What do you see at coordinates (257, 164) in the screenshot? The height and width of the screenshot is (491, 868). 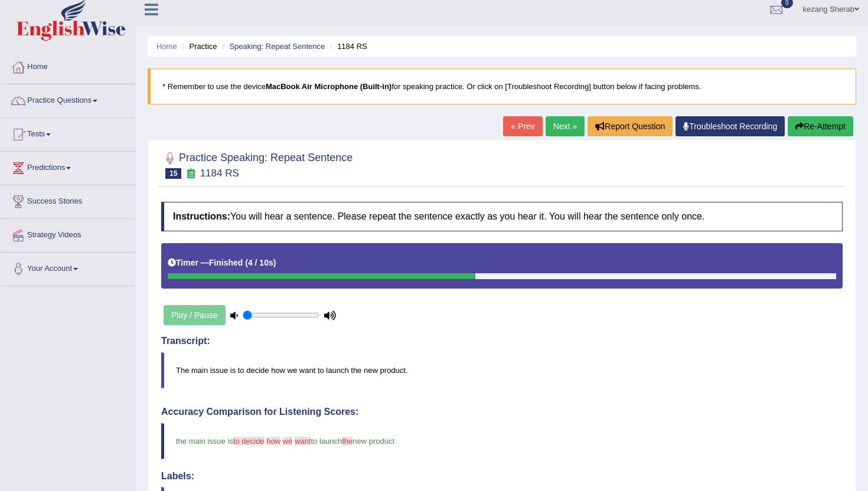 I see `h2: Practice Speaking: Repeat Sentence` at bounding box center [257, 164].